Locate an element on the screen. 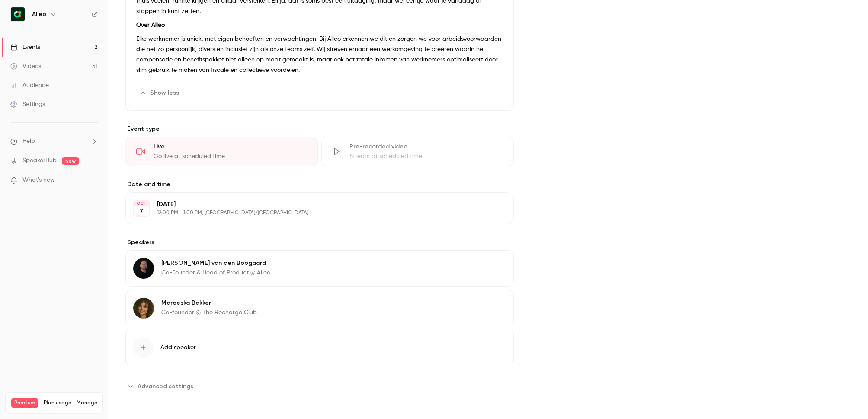 Image resolution: width=868 pixels, height=419 pixels. a: SpeakerHub is located at coordinates (39, 161).